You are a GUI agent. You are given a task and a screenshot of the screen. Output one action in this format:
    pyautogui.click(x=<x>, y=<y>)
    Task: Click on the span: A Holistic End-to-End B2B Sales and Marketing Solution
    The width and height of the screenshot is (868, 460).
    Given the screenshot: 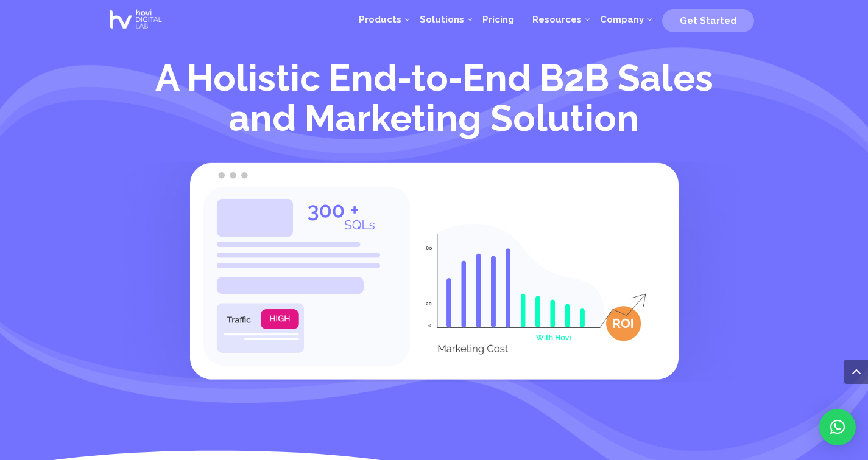 What is the action you would take?
    pyautogui.click(x=435, y=98)
    